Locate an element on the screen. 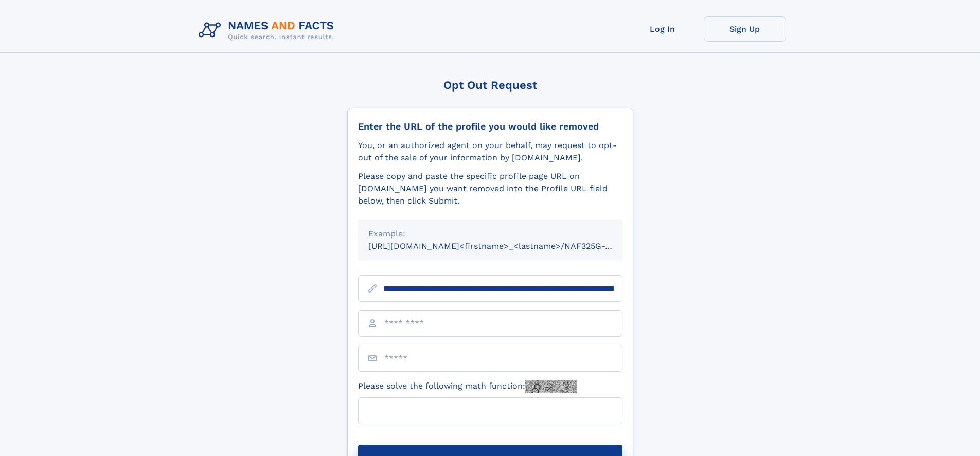  div: You, or an authorized agent on your behalf, may request to opt-out of the sale of your informatio... is located at coordinates (490, 151).